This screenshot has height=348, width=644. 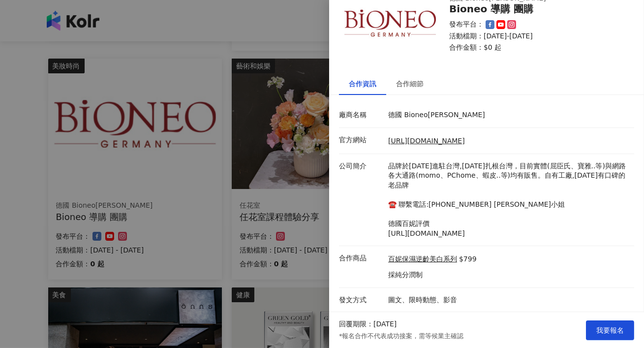 What do you see at coordinates (466, 25) in the screenshot?
I see `p: 發布平台：` at bounding box center [466, 25].